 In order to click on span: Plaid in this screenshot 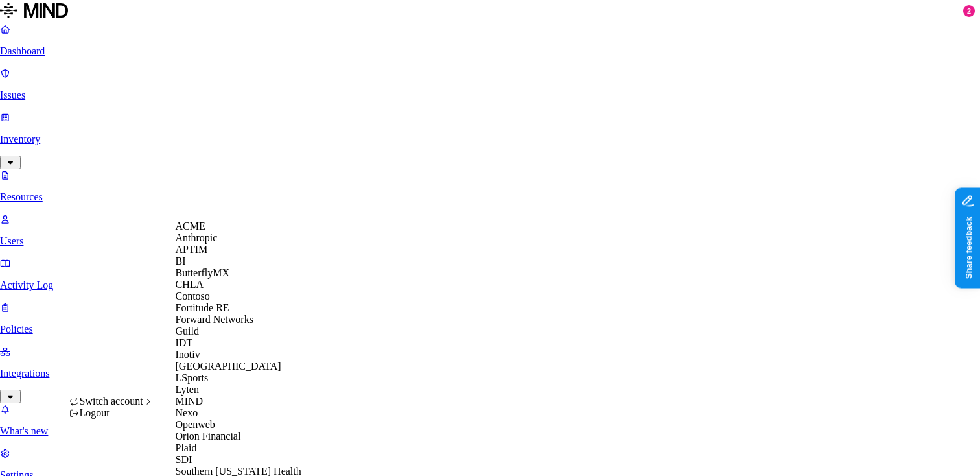, I will do `click(186, 447)`.